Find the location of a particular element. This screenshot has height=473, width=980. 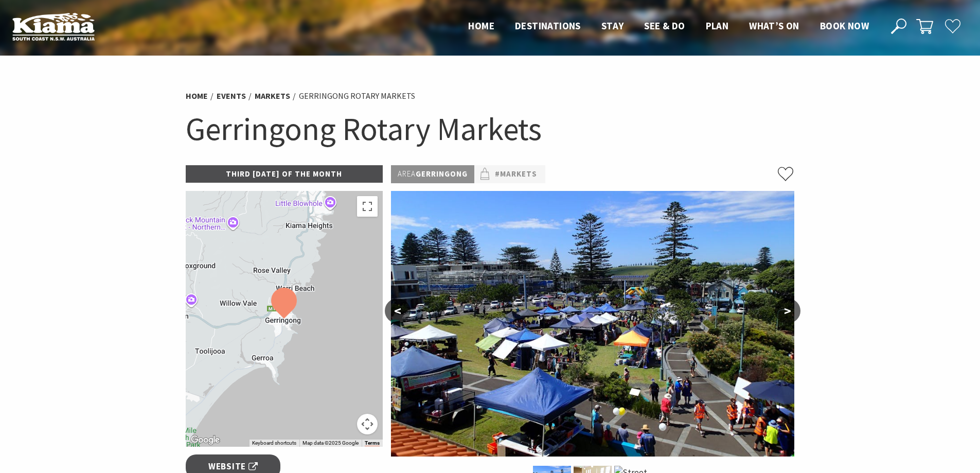

a: Home is located at coordinates (197, 95).